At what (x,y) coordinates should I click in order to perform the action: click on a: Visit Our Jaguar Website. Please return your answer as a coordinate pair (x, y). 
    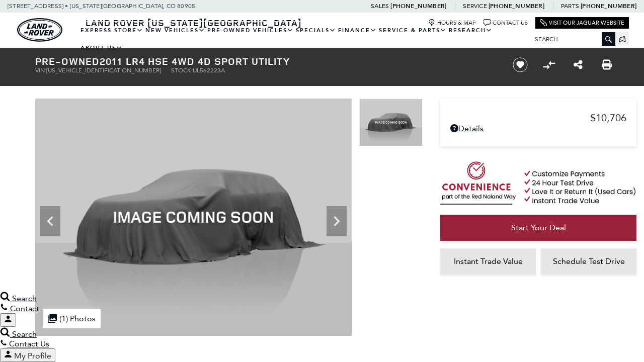
    Looking at the image, I should click on (582, 23).